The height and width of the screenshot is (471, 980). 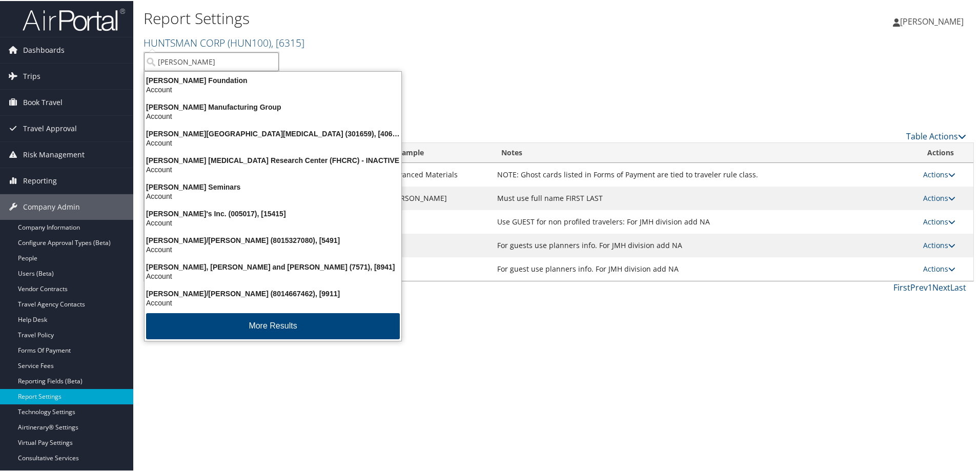 What do you see at coordinates (936, 135) in the screenshot?
I see `a: Table Actions` at bounding box center [936, 135].